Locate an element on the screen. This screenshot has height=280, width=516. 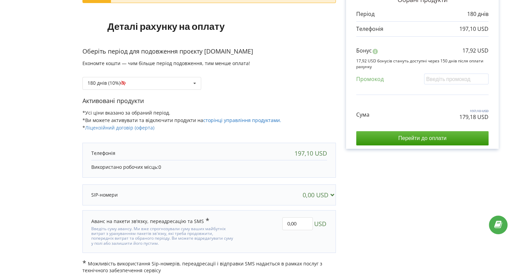
div: 197,10 USD is located at coordinates (310, 153).